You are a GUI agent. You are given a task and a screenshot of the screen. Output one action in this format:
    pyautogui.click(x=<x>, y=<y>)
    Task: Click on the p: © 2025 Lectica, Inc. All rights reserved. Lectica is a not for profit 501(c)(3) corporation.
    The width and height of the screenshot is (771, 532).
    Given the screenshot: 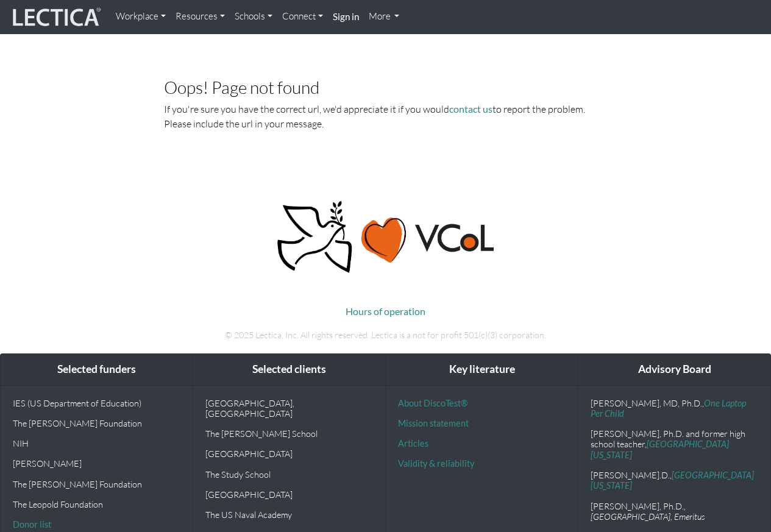 What is the action you would take?
    pyautogui.click(x=386, y=335)
    